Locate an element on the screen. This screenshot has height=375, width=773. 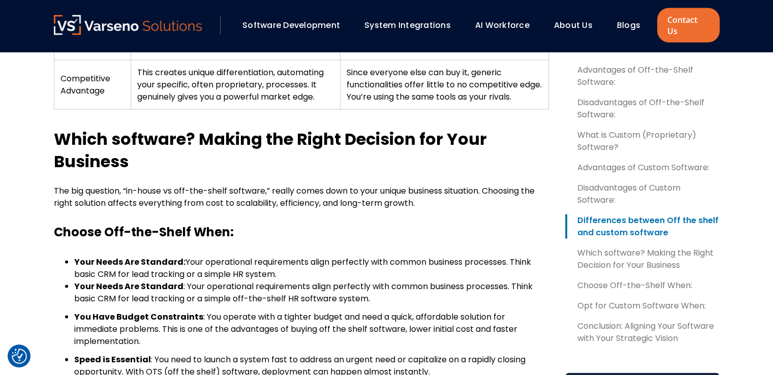
a: System Integrations is located at coordinates (407, 25).